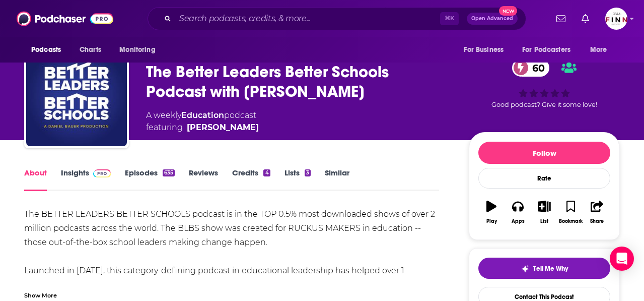 The image size is (644, 301). I want to click on span: 60, so click(536, 67).